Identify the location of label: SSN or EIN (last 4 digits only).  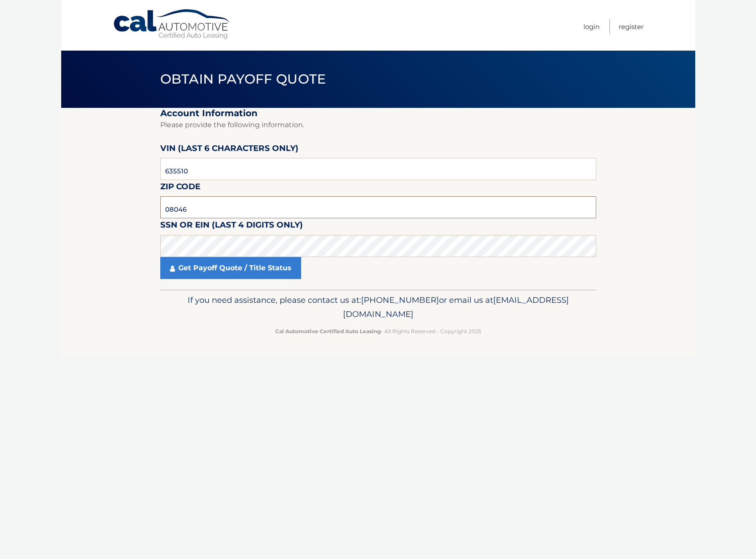
(231, 226).